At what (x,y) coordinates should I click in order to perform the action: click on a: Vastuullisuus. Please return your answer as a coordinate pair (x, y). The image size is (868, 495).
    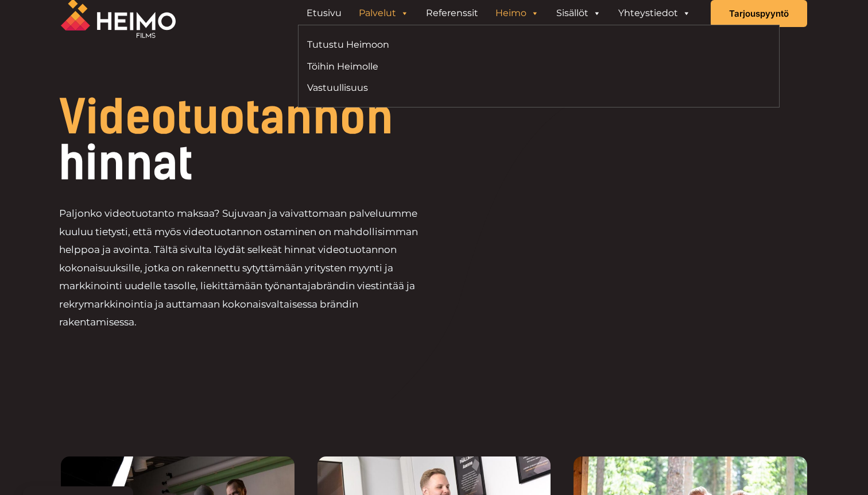
    Looking at the image, I should click on (418, 87).